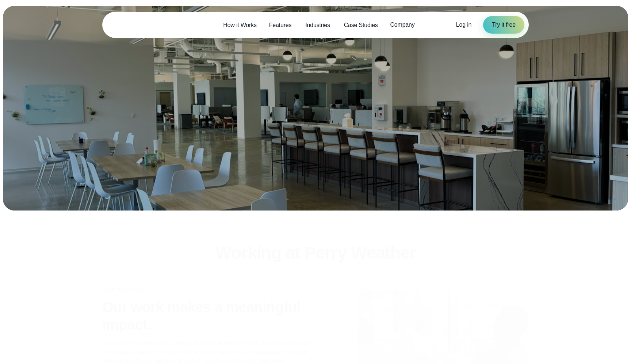 This screenshot has width=631, height=364. I want to click on span: Features, so click(281, 25).